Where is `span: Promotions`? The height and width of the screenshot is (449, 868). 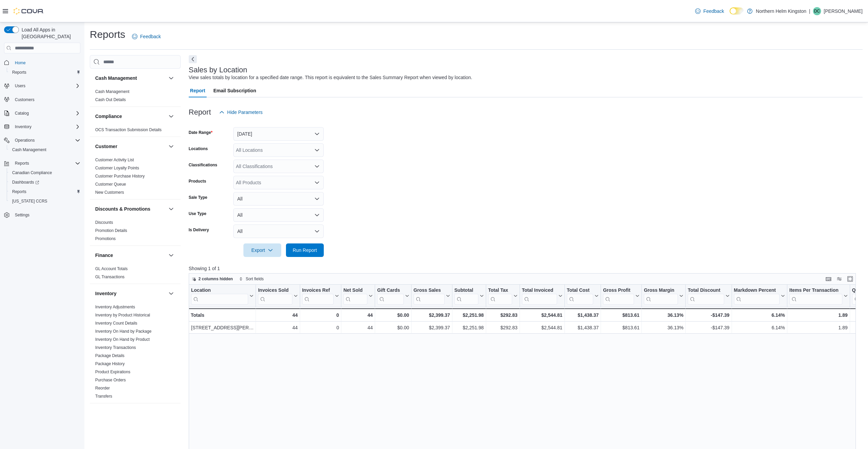
span: Promotions is located at coordinates (106, 238).